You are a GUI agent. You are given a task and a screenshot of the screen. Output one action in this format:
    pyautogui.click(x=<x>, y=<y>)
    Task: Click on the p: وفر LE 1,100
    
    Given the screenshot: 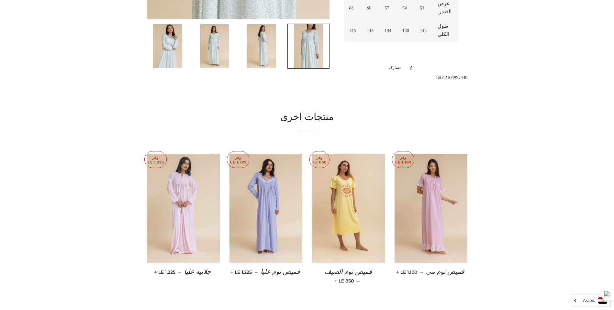 What is the action you would take?
    pyautogui.click(x=403, y=159)
    